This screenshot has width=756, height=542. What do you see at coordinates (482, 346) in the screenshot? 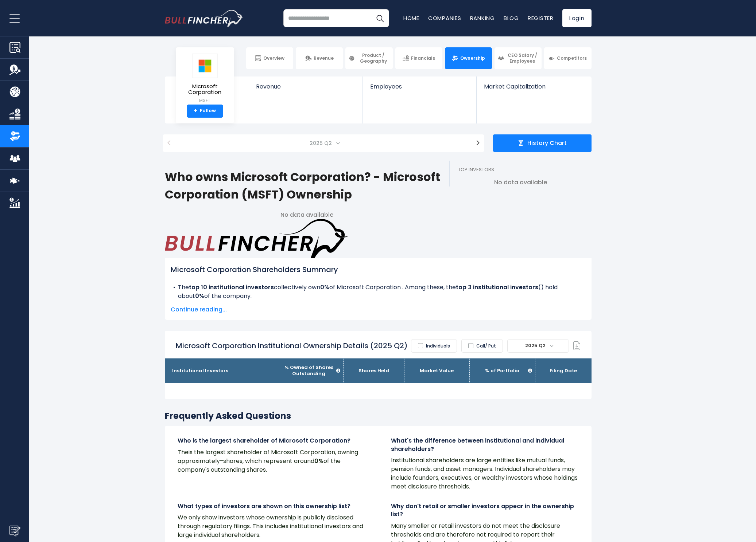
I see `label: Call/ Put` at bounding box center [482, 346].